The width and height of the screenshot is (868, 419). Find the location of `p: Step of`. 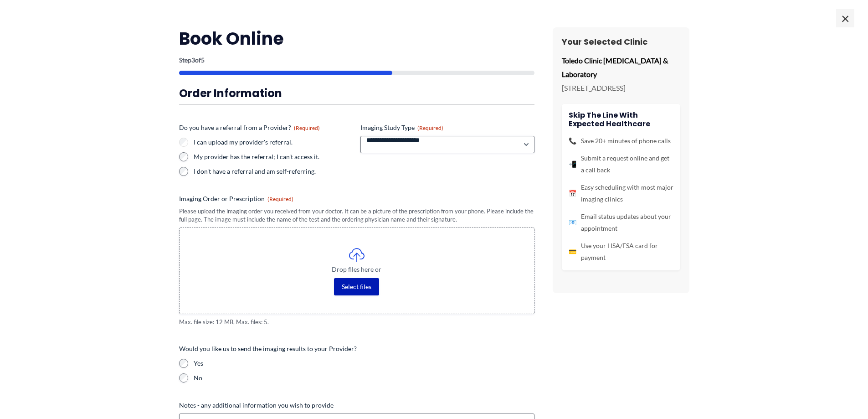

p: Step of is located at coordinates (357, 60).